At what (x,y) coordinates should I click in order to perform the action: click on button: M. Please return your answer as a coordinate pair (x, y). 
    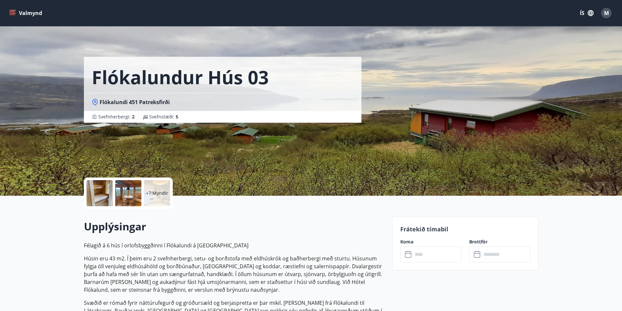
    Looking at the image, I should click on (606, 13).